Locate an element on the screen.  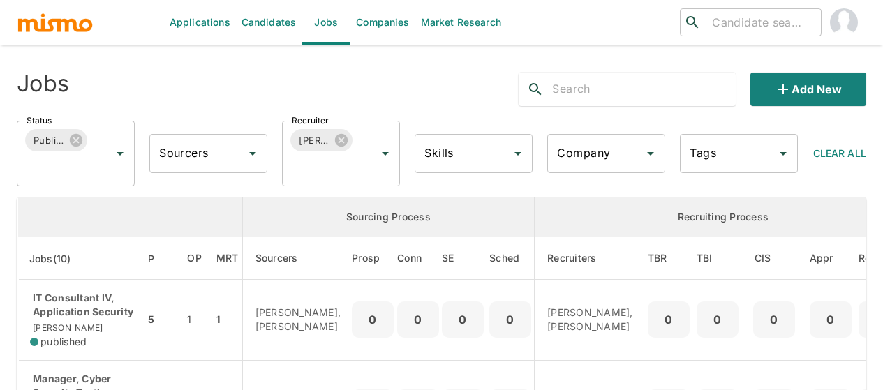
th: Sourcers is located at coordinates (297, 258).